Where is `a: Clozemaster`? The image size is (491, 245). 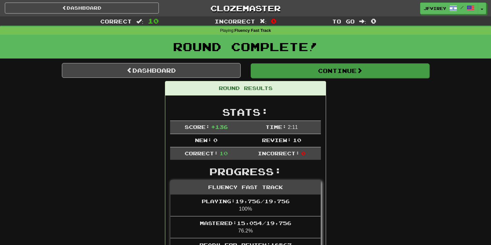
a: Clozemaster is located at coordinates (245, 8).